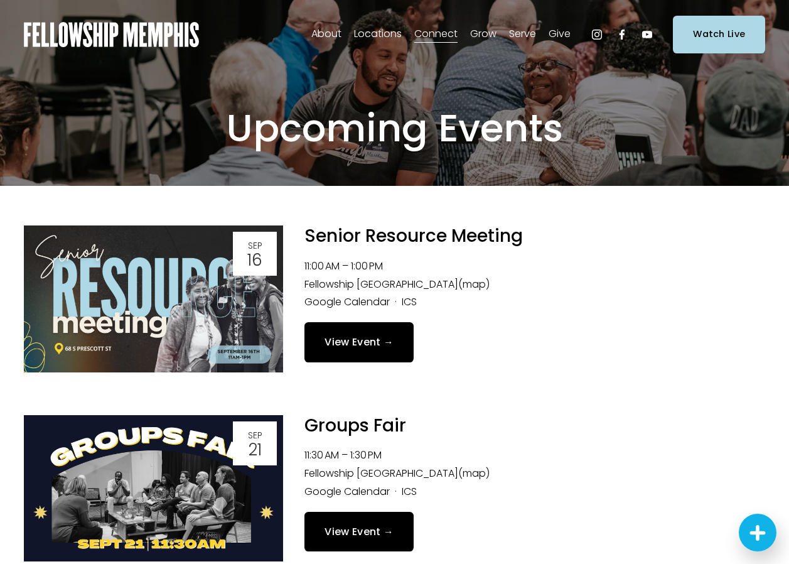 This screenshot has width=789, height=564. What do you see at coordinates (559, 34) in the screenshot?
I see `span: Give` at bounding box center [559, 34].